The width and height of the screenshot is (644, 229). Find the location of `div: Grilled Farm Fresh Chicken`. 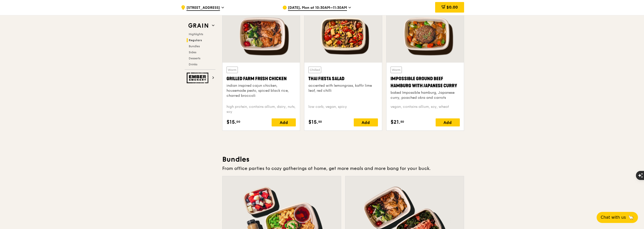

div: Grilled Farm Fresh Chicken is located at coordinates (261, 79).